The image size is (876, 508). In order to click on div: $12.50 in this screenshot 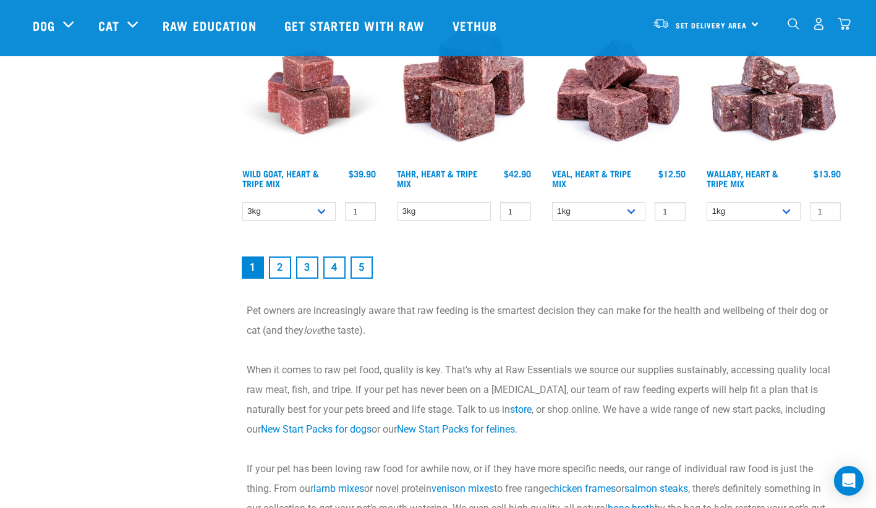, I will do `click(672, 174)`.